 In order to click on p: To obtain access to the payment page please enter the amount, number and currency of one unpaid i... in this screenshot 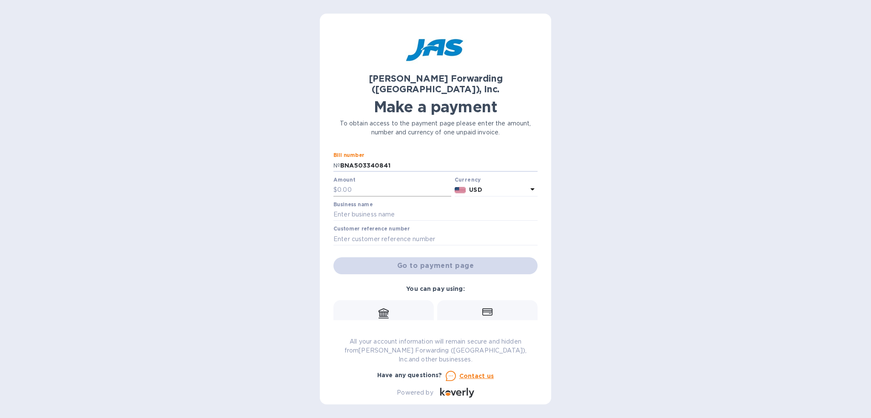, I will do `click(436, 128)`.